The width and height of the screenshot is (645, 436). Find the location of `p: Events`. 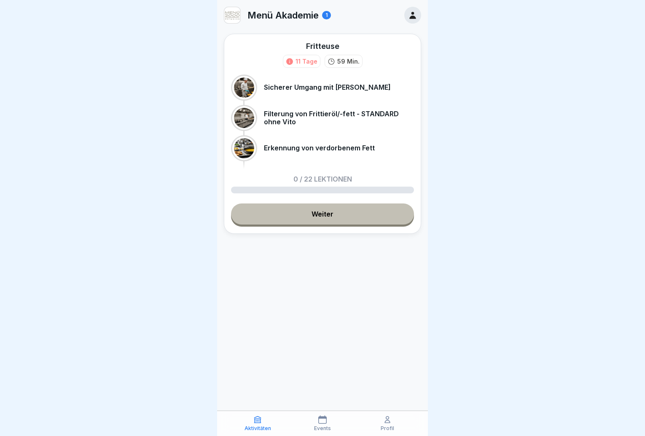

p: Events is located at coordinates (322, 428).